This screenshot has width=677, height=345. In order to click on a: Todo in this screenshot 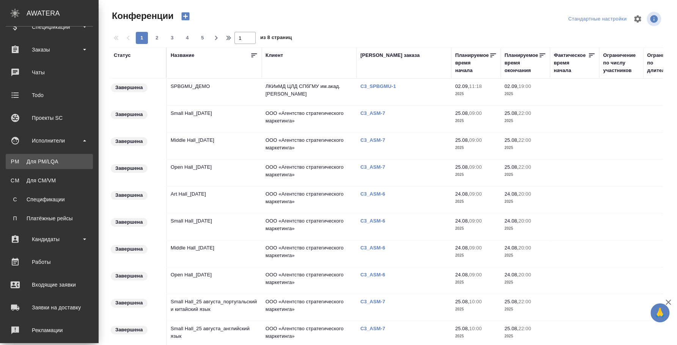, I will do `click(49, 95)`.